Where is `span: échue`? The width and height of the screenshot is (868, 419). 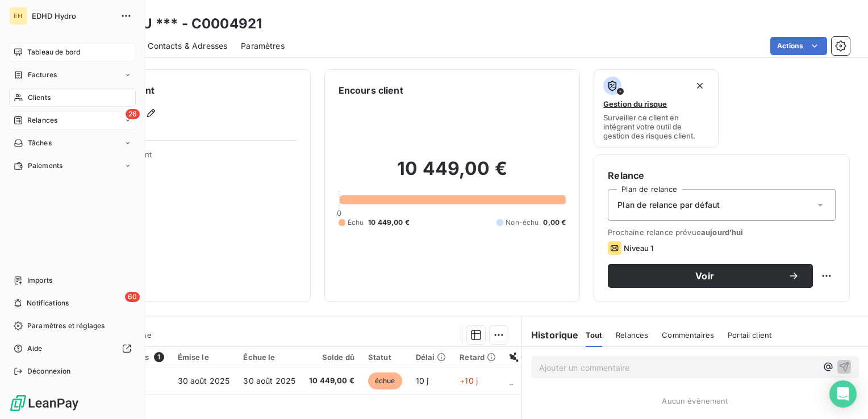 span: échue is located at coordinates (385, 381).